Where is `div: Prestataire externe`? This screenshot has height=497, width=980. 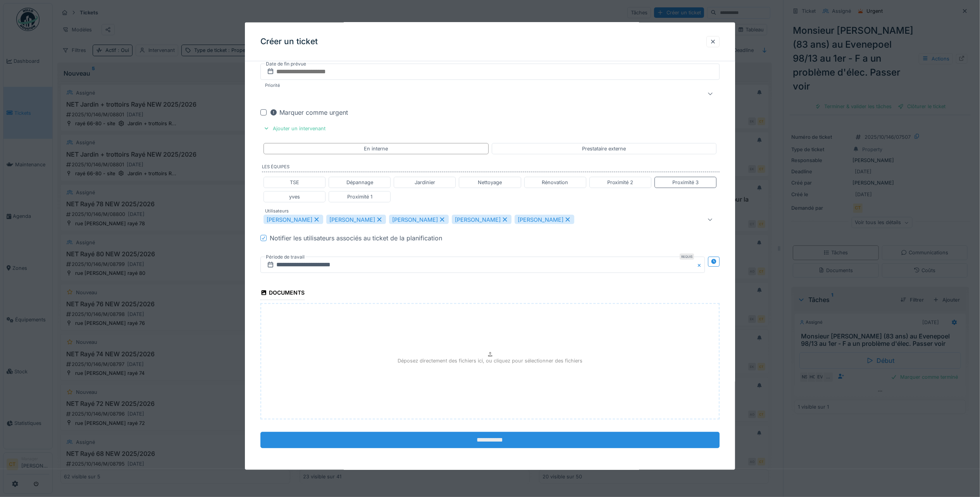
div: Prestataire externe is located at coordinates (604, 149).